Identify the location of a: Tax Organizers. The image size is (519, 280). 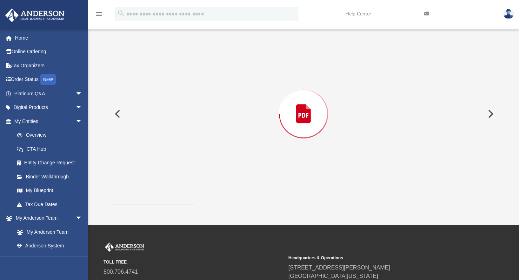
(49, 66).